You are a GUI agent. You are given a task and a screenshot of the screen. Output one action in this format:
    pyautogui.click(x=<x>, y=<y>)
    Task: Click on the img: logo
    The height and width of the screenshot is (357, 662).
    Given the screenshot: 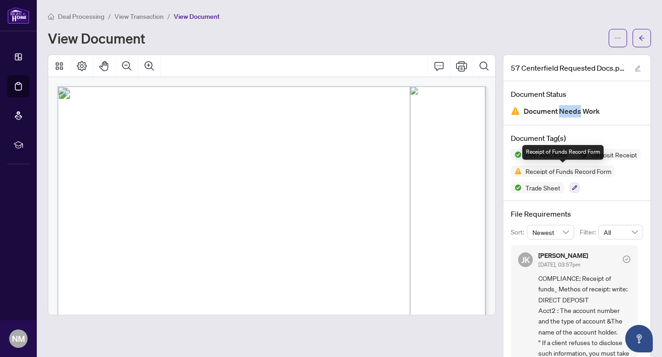 What is the action you would take?
    pyautogui.click(x=18, y=15)
    